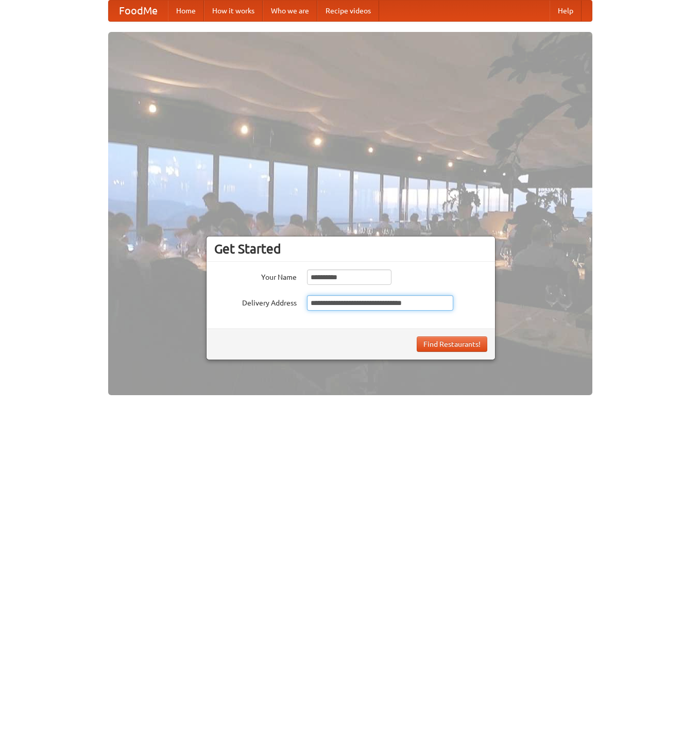 The width and height of the screenshot is (700, 729). What do you see at coordinates (351, 249) in the screenshot?
I see `h3: Get Started` at bounding box center [351, 249].